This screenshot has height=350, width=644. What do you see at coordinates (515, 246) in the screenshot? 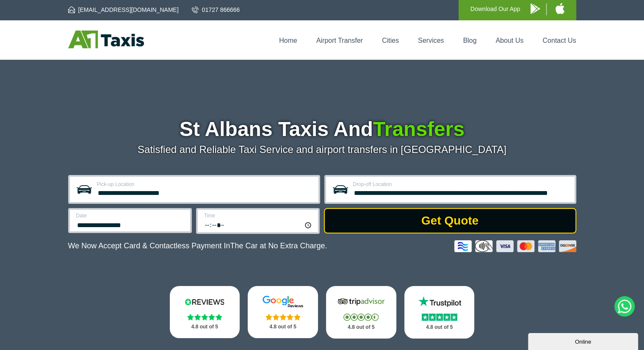
I see `img: Credit And Debit Cards` at bounding box center [515, 246].